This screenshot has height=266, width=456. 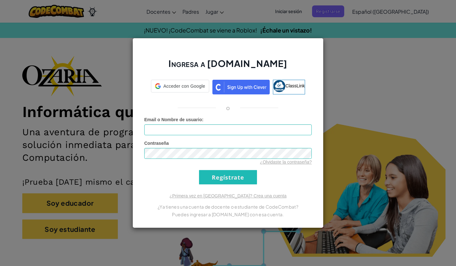 What do you see at coordinates (280, 86) in the screenshot?
I see `img: classlink-logo-small.png` at bounding box center [280, 86].